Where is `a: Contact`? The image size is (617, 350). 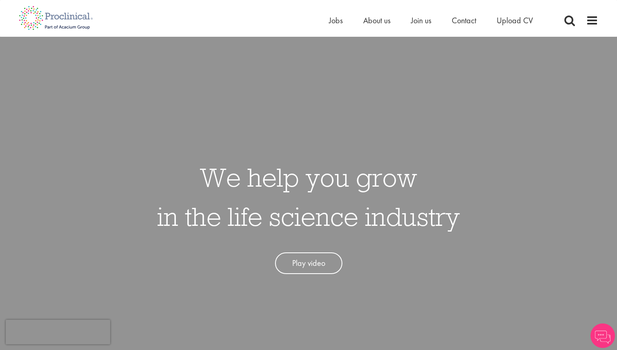 a: Contact is located at coordinates (464, 20).